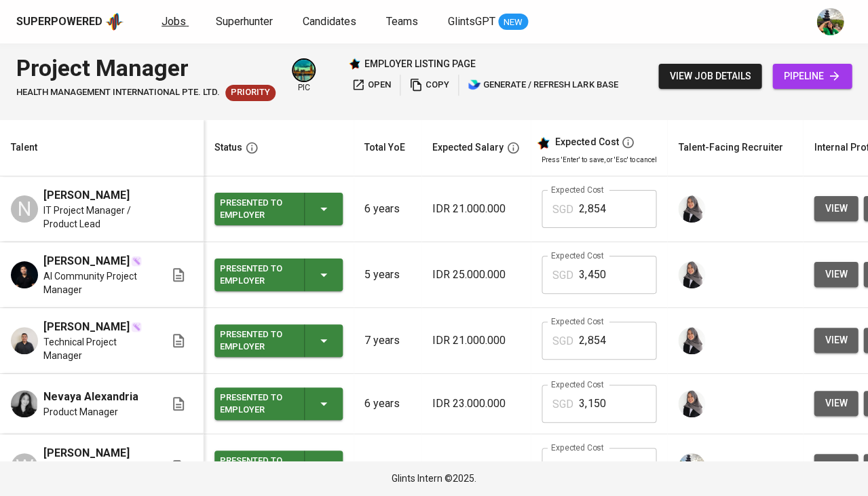 The image size is (868, 496). What do you see at coordinates (95, 283) in the screenshot?
I see `span: AI Community Project Manager` at bounding box center [95, 283].